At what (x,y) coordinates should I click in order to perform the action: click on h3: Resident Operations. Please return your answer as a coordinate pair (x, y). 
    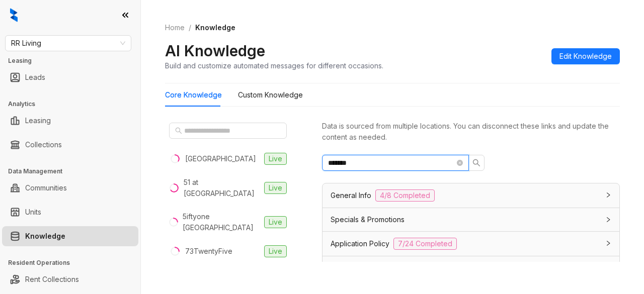
    Looking at the image, I should click on (74, 263).